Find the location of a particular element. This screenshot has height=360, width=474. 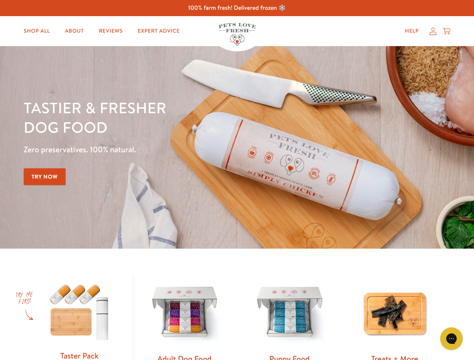

a: Reviews is located at coordinates (110, 31).